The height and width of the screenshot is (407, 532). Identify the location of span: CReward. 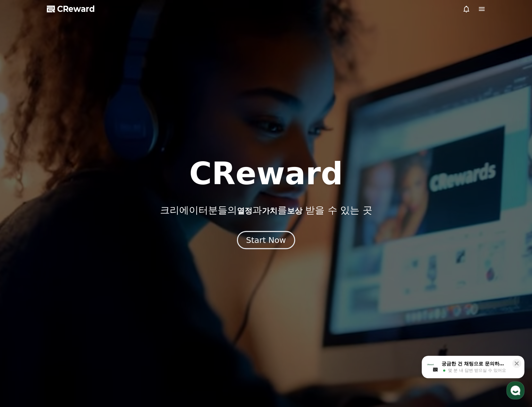
(76, 9).